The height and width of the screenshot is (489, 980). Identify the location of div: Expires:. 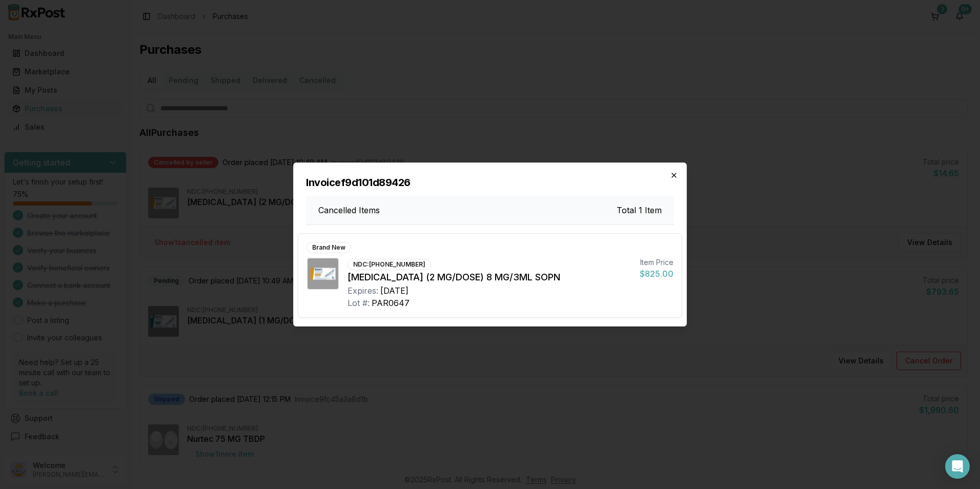
(363, 291).